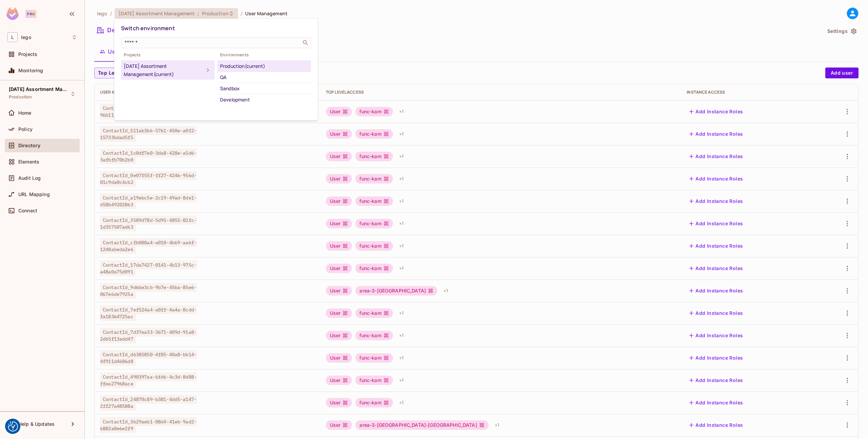 Image resolution: width=868 pixels, height=439 pixels. What do you see at coordinates (265, 55) in the screenshot?
I see `span: Environments` at bounding box center [265, 55].